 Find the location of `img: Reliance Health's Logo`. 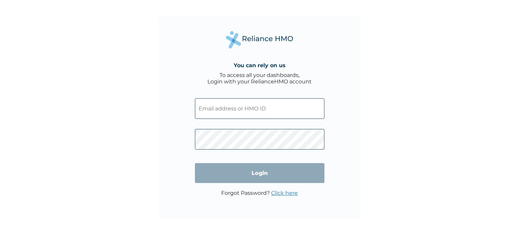

img: Reliance Health's Logo is located at coordinates (260, 39).